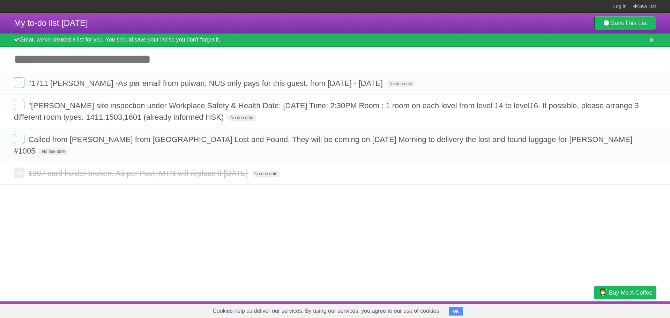  What do you see at coordinates (509, 310) in the screenshot?
I see `a: About` at bounding box center [509, 310].